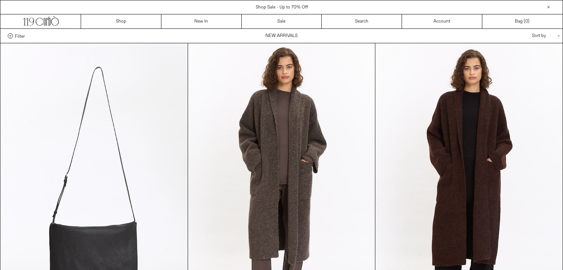  What do you see at coordinates (522, 36) in the screenshot?
I see `div: Sort by` at bounding box center [522, 36].